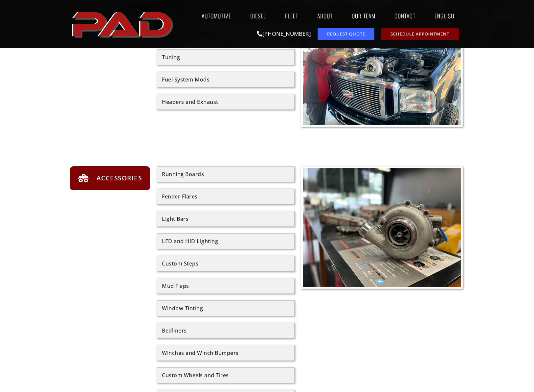  I want to click on div: LED and HID Lighting, so click(226, 241).